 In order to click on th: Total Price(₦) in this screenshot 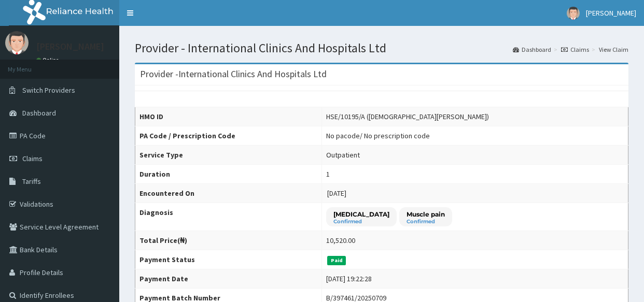, I will do `click(228, 240)`.